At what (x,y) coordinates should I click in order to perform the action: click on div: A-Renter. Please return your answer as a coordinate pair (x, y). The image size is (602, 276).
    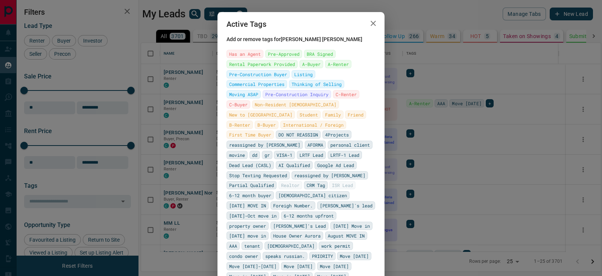
    Looking at the image, I should click on (338, 64).